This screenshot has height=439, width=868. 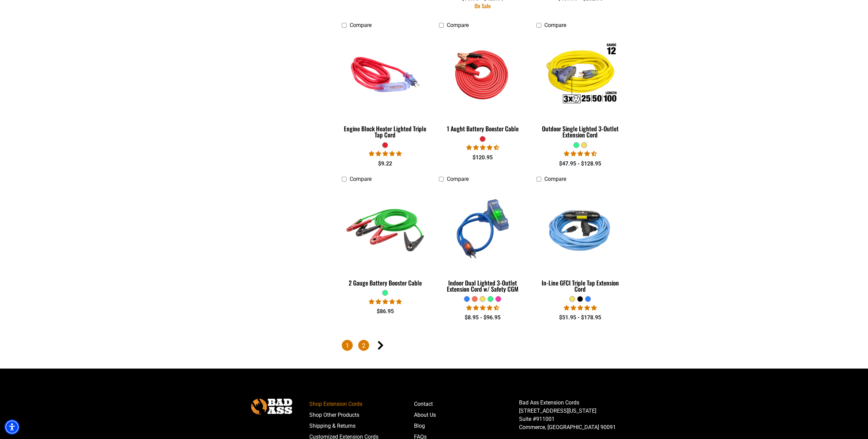 What do you see at coordinates (347, 346) in the screenshot?
I see `span: Page 1` at bounding box center [347, 346].